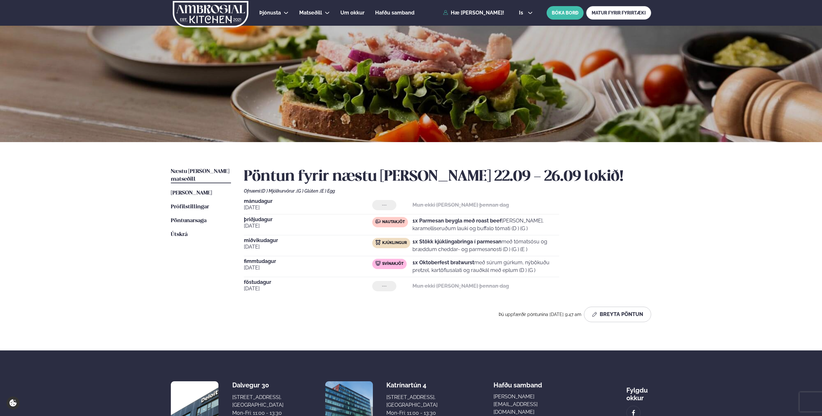 The image size is (822, 416). Describe the element at coordinates (526, 13) in the screenshot. I see `button: is` at that location.